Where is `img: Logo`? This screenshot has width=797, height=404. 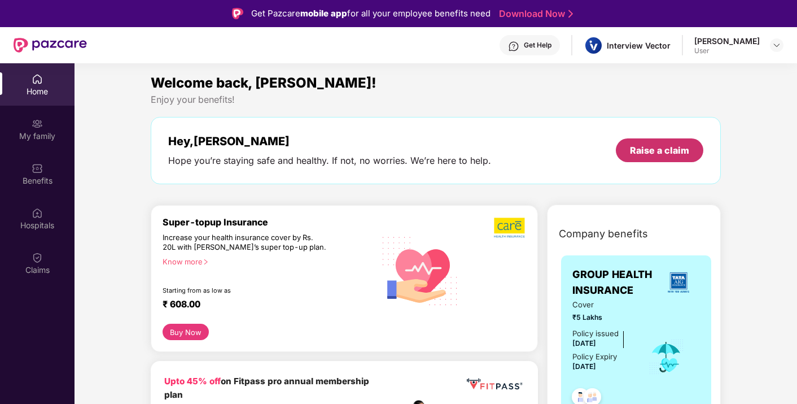 img: Logo is located at coordinates (238, 14).